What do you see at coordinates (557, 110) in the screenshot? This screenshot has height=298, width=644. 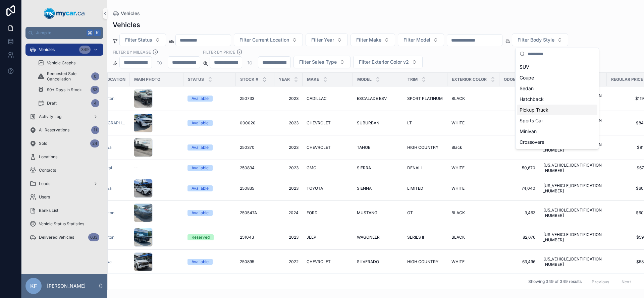 I see `div: Pickup Truck` at bounding box center [557, 110].